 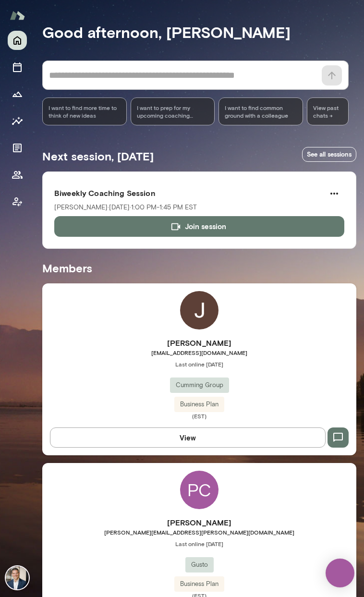 What do you see at coordinates (17, 41) in the screenshot?
I see `button: Home` at bounding box center [17, 41].